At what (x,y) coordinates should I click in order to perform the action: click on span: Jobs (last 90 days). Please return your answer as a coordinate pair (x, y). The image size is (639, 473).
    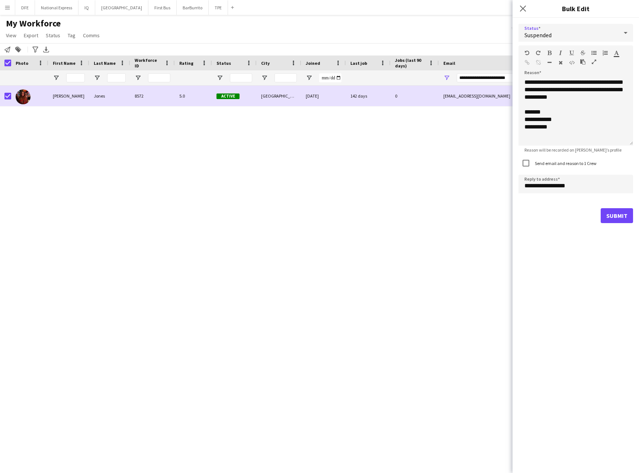
    Looking at the image, I should click on (410, 63).